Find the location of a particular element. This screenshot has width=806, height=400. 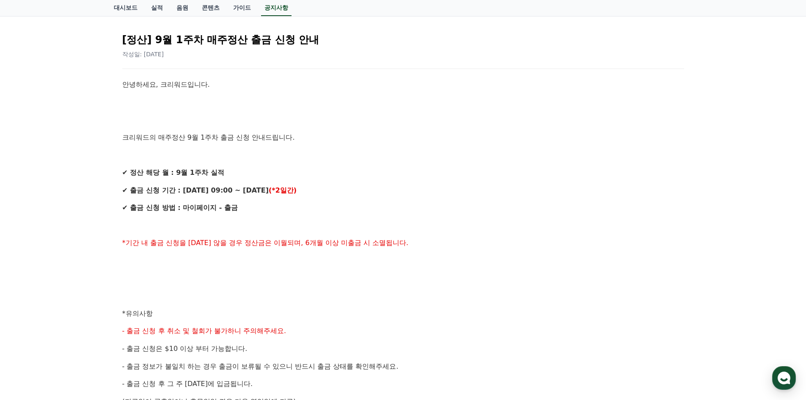

strong: ✔ 정산 해당 월 : 9월 1주차 실적 is located at coordinates (173, 172).